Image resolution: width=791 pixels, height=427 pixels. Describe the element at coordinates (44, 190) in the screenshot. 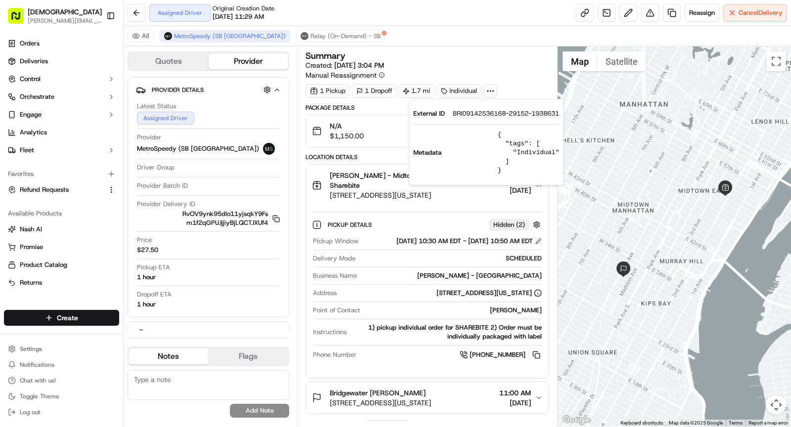

I see `span: Refund Requests` at that location.